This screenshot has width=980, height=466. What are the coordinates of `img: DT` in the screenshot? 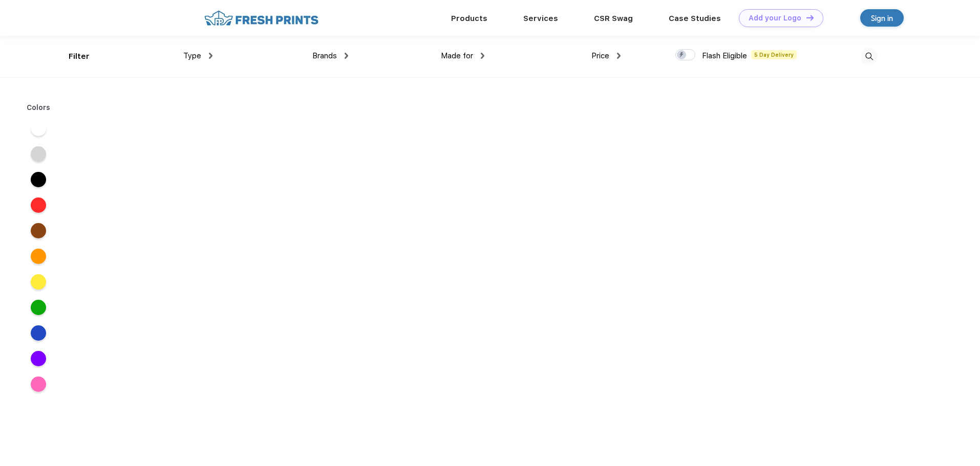 It's located at (810, 17).